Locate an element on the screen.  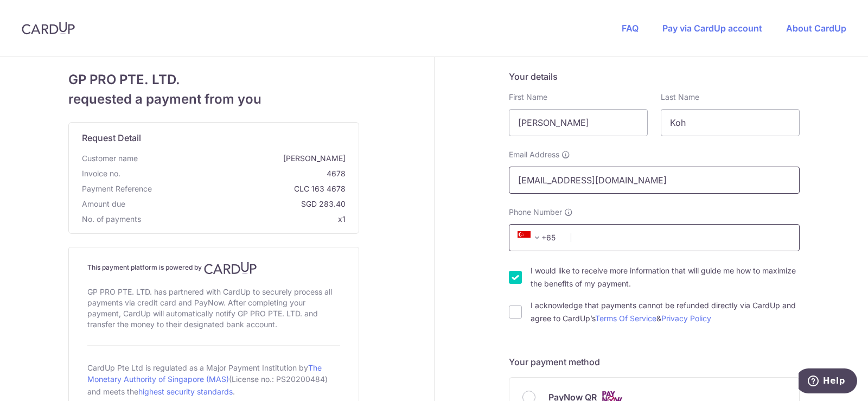
div: CardUp Pte Ltd is regulated as a Major Payment Institution by (License no.: PS20200484) and meets... is located at coordinates (214, 380).